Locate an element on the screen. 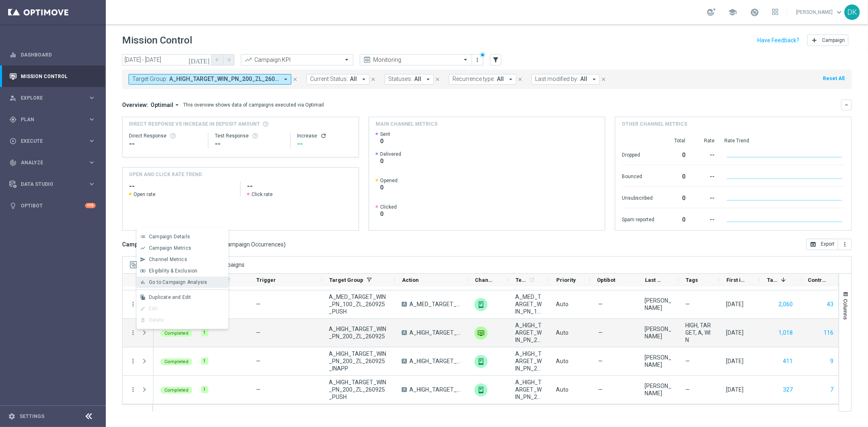 The height and width of the screenshot is (427, 868). a: Settings is located at coordinates (32, 417).